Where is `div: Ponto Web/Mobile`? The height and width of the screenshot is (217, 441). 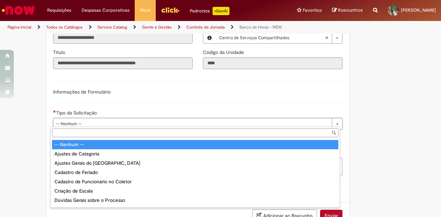 div: Ponto Web/Mobile is located at coordinates (195, 210).